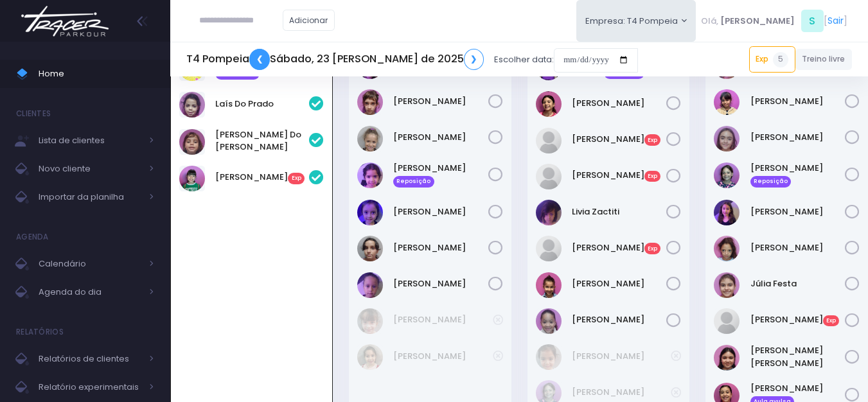 This screenshot has height=402, width=868. Describe the element at coordinates (40, 332) in the screenshot. I see `h4: Relatórios` at that location.